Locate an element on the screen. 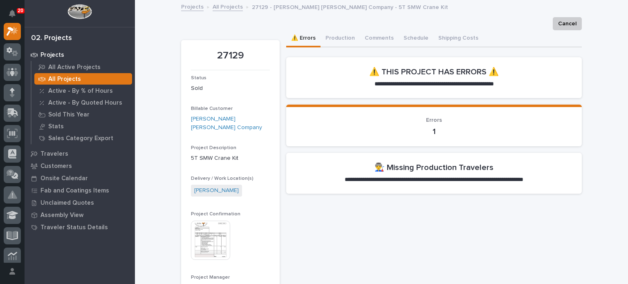  span: Billable Customer is located at coordinates (212, 109).